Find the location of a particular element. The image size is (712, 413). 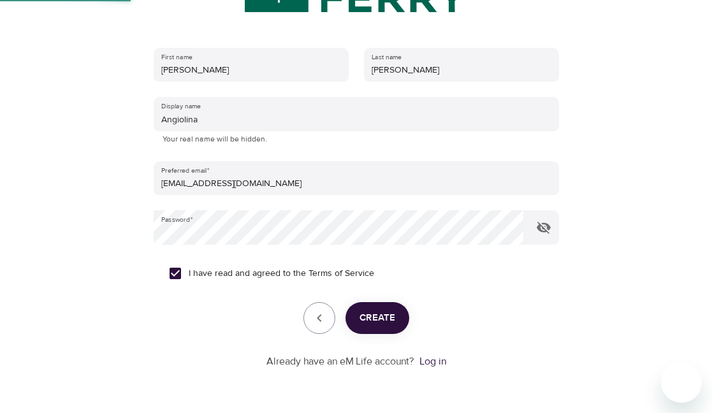

p: Already have an eM Life account? is located at coordinates (341, 362).